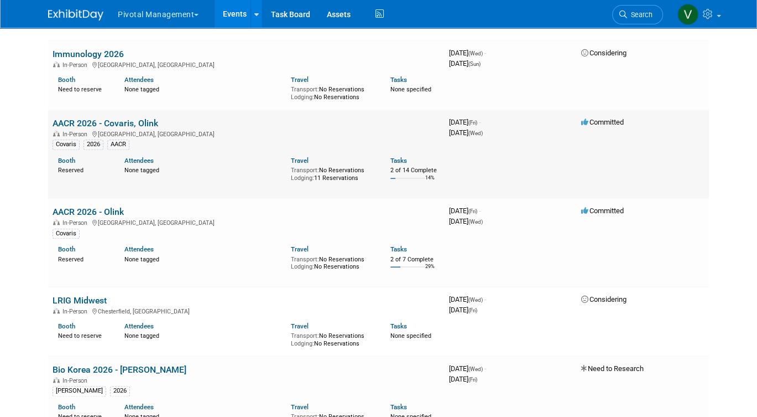  Describe the element at coordinates (416, 259) in the screenshot. I see `div: 2 of 7 Complete` at that location.